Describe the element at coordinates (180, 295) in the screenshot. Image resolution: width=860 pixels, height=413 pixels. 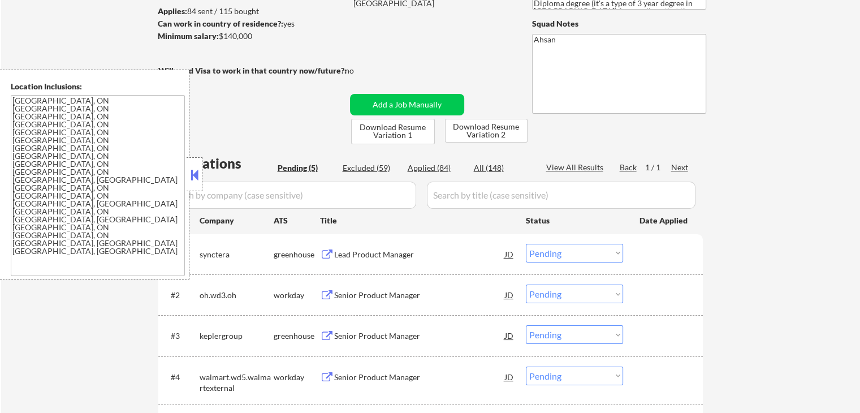
I see `div: #2` at that location.